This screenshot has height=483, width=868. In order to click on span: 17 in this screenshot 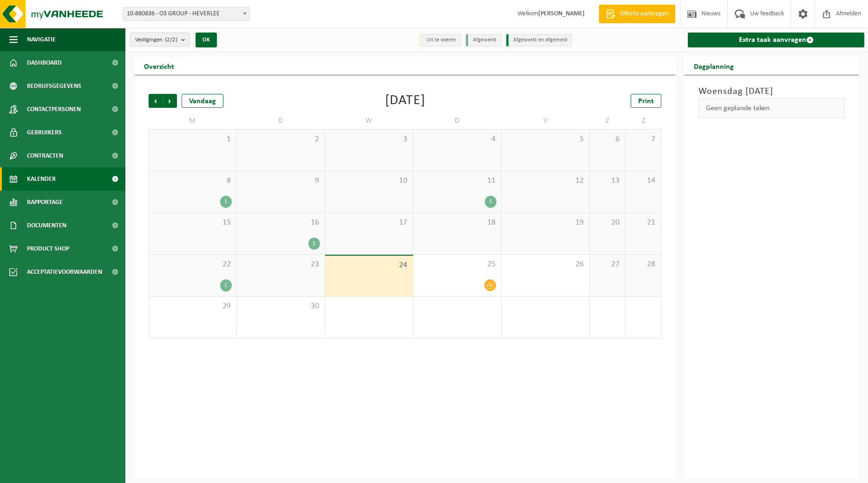, I will do `click(369, 222)`.